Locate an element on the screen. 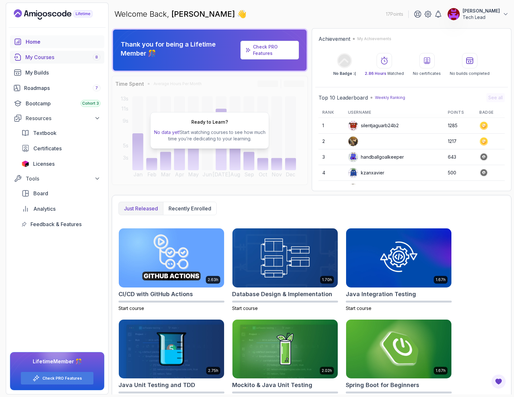 This screenshot has width=514, height=397. p: Welcome Back, is located at coordinates (180, 14).